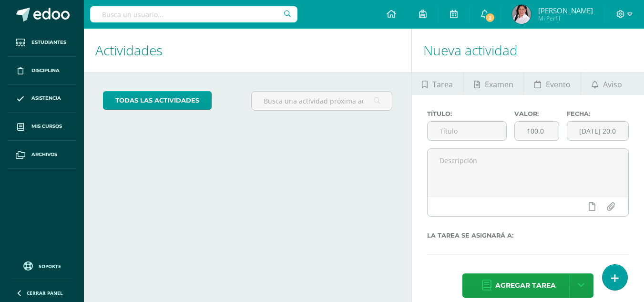 The width and height of the screenshot is (644, 302). I want to click on a: Mis cursos, so click(42, 126).